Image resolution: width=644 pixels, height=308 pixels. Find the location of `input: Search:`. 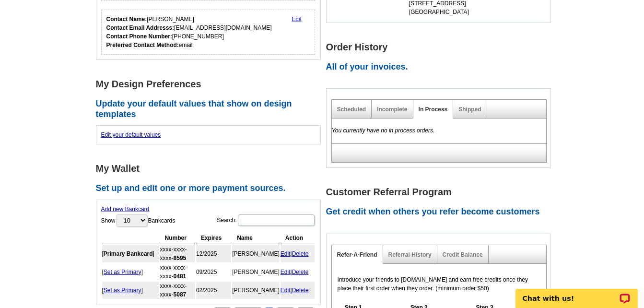

input: Search: is located at coordinates (276, 220).